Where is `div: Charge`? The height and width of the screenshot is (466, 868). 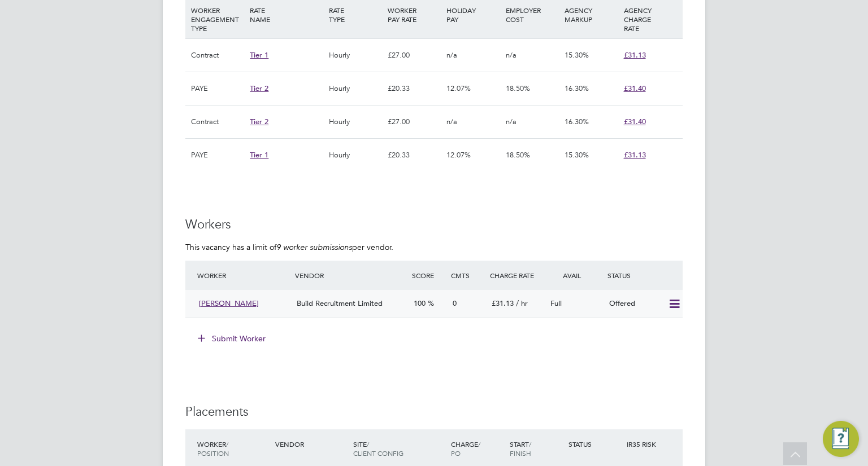 div: Charge is located at coordinates (477, 449).